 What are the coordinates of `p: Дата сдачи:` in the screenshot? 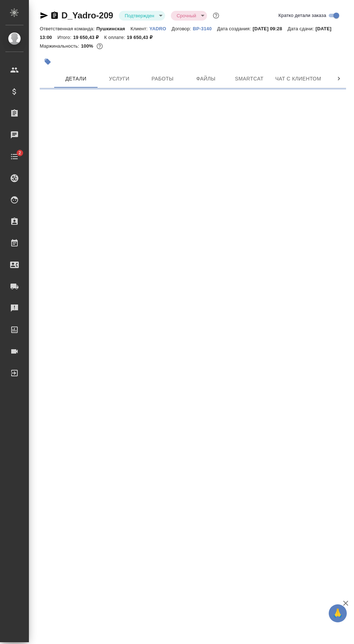 It's located at (301, 29).